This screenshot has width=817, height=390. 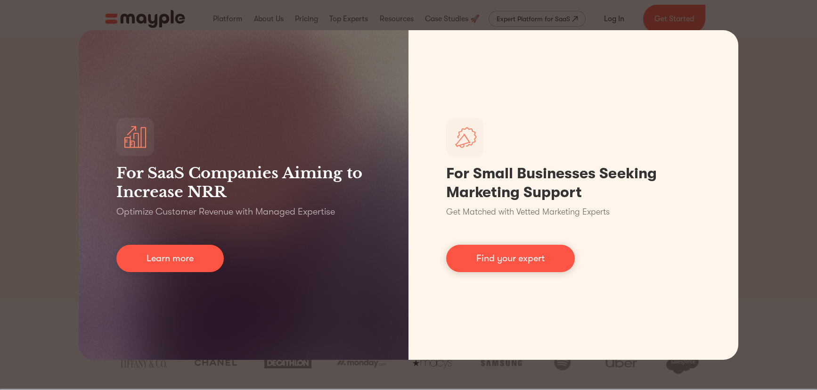 What do you see at coordinates (226, 212) in the screenshot?
I see `p: Optimize Customer Revenue with Managed Expertise` at bounding box center [226, 212].